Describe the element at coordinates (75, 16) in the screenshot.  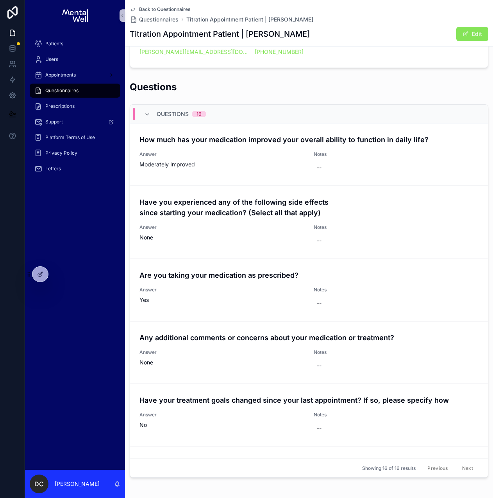
I see `img: App logo` at that location.